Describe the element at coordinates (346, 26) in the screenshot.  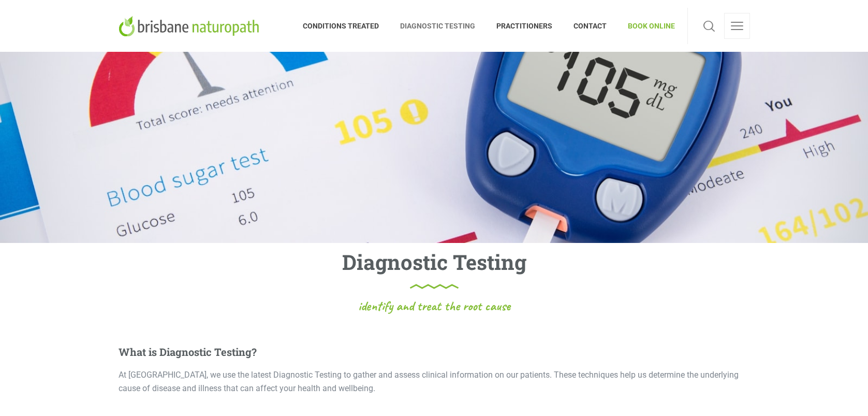
I see `span: CONDITIONS TREATED` at that location.